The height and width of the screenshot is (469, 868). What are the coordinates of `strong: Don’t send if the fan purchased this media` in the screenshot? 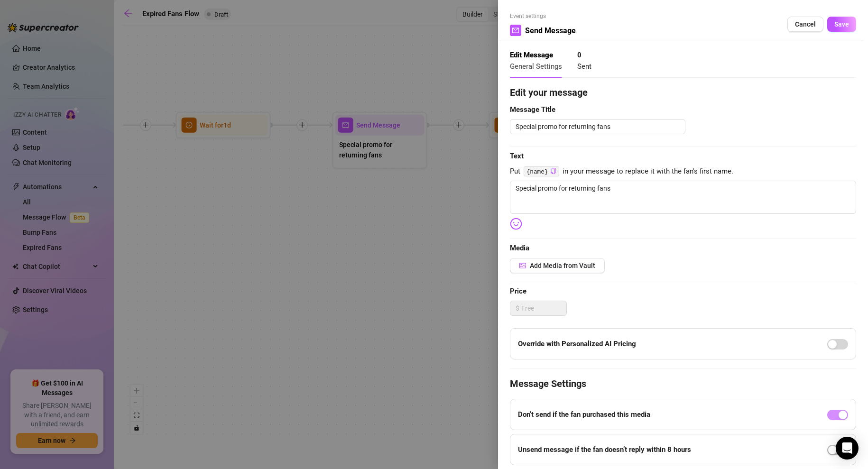 It's located at (584, 415).